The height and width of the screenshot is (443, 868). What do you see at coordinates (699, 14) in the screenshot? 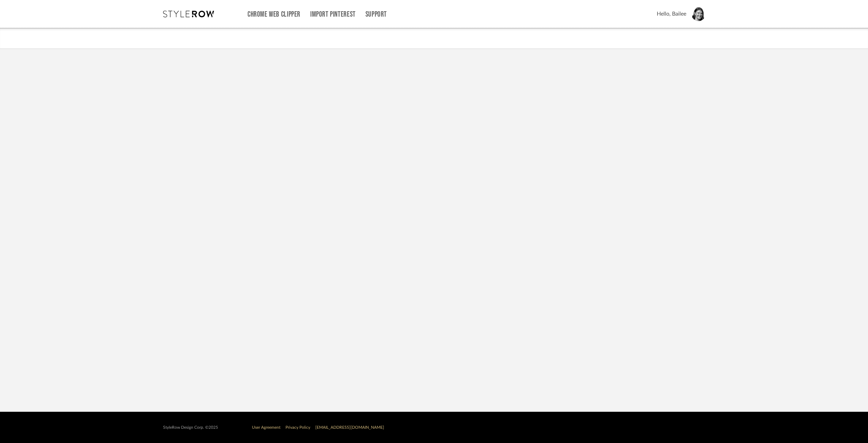
I see `img: avatar` at bounding box center [699, 14].